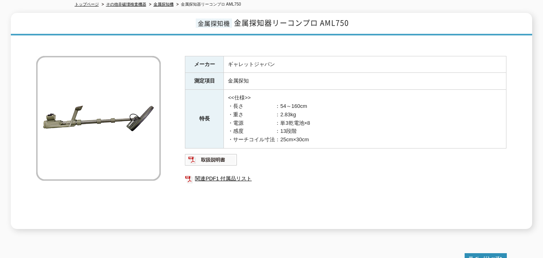  I want to click on li: 金属探知器リーコンプロ AML750, so click(208, 4).